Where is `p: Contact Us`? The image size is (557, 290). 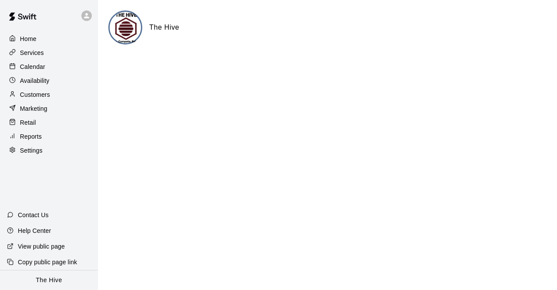 p: Contact Us is located at coordinates (33, 215).